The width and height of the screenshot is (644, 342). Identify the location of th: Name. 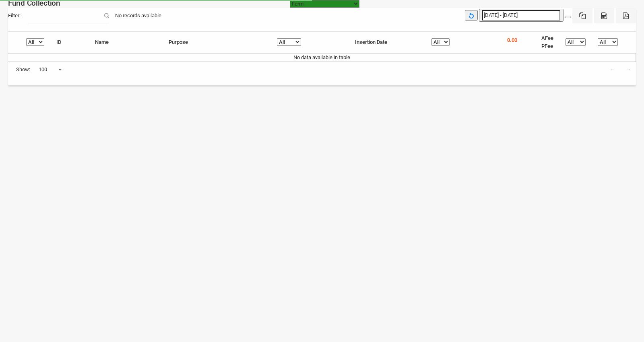
(126, 42).